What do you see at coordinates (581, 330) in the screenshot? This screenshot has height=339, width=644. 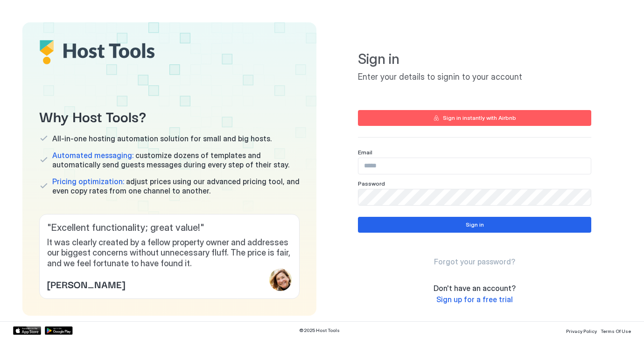 I see `a: Privacy Policy` at bounding box center [581, 330].